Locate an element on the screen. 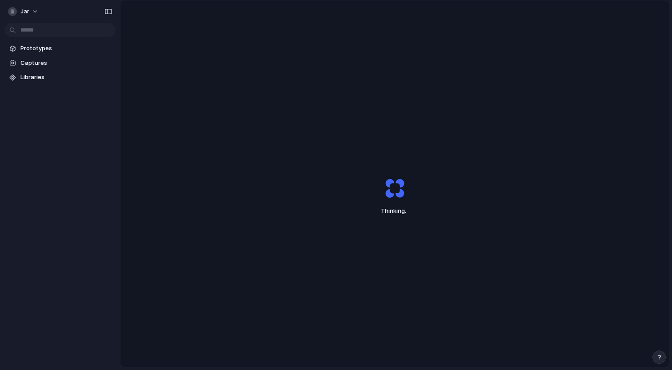 The image size is (672, 370). span: Libraries is located at coordinates (66, 77).